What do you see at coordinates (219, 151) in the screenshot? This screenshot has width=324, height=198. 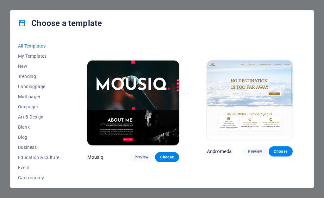 I see `p: Andromeda` at bounding box center [219, 151].